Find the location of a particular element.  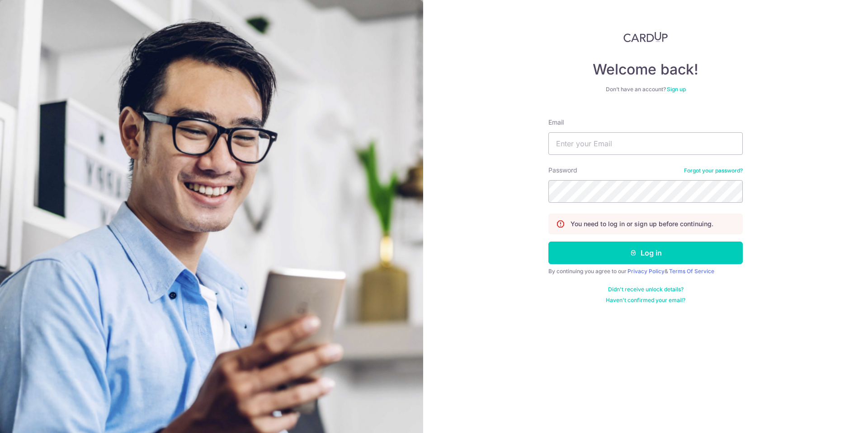

div: Don’t have an account? is located at coordinates (646, 90).